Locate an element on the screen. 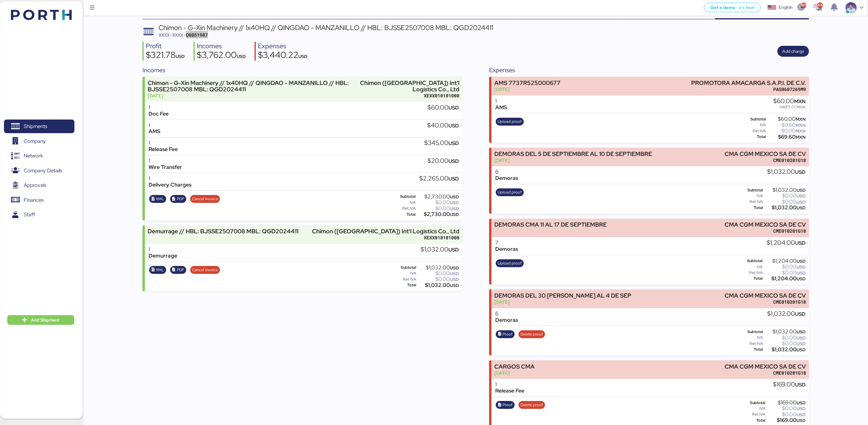 Image resolution: width=868 pixels, height=425 pixels. div: 7 is located at coordinates (506, 243).